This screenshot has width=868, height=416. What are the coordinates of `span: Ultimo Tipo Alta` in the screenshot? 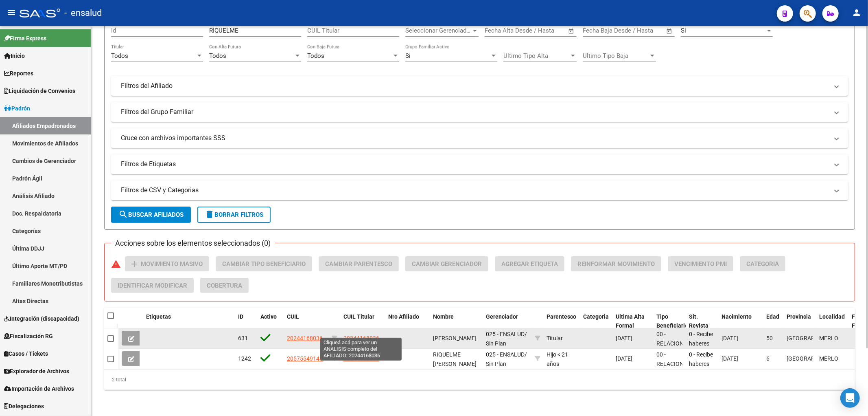 It's located at (536, 56).